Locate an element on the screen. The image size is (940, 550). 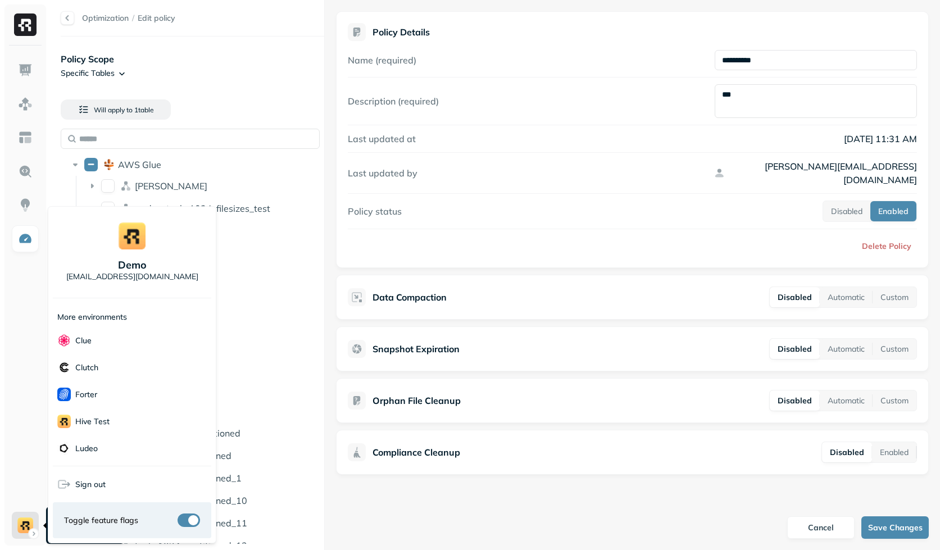
p: Hive Test is located at coordinates (92, 421).